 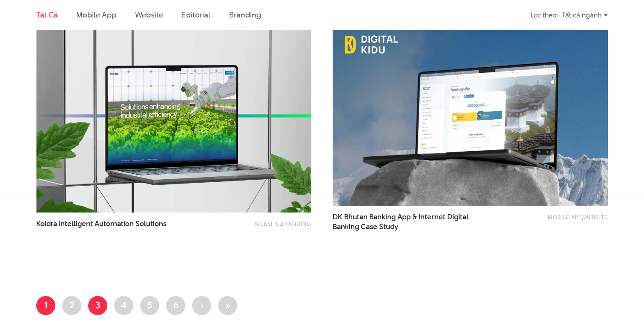 What do you see at coordinates (408, 222) in the screenshot?
I see `span: DK Bhutan Banking App & Internet Digital` at bounding box center [408, 222].